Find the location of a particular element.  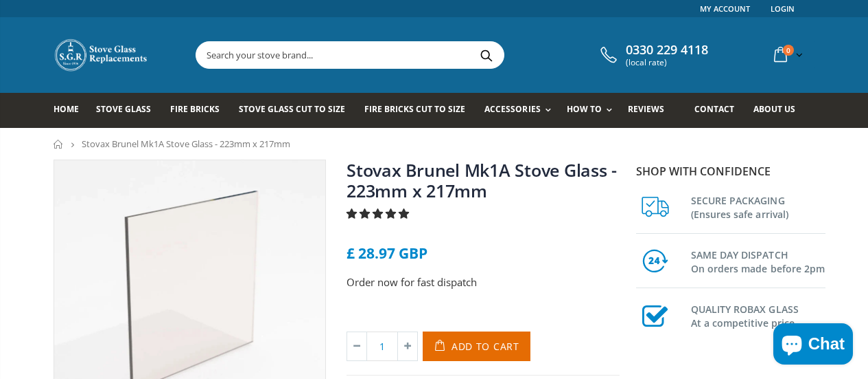

span: Add to Cart is located at coordinates (485, 346).